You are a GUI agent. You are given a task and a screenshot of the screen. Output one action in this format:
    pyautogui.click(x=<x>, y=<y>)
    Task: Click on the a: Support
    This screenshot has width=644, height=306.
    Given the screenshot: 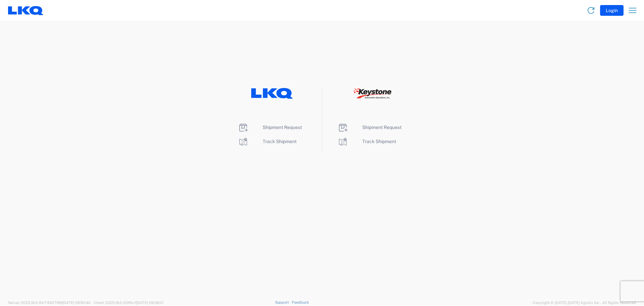 What is the action you would take?
    pyautogui.click(x=283, y=302)
    